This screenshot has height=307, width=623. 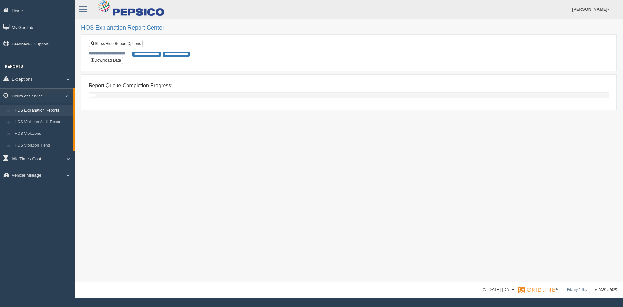 I want to click on a: HOS Violation Audit Reports, so click(x=42, y=122).